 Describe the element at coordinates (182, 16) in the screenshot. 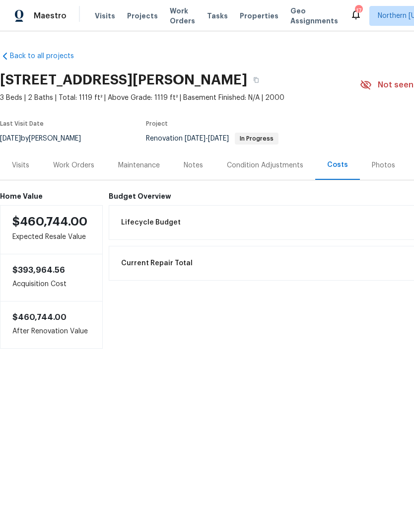

I see `span: Work Orders` at that location.